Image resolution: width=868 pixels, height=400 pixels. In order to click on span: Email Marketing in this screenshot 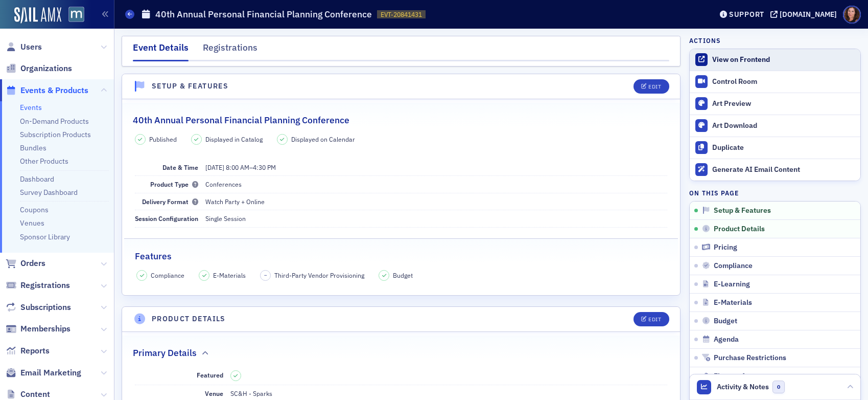, I will do `click(50, 373)`.